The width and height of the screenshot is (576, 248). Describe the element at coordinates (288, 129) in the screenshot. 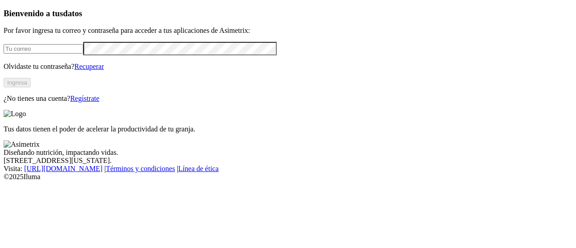

I see `p: Tus datos tienen el poder de acelerar la productividad de tu granja.` at that location.